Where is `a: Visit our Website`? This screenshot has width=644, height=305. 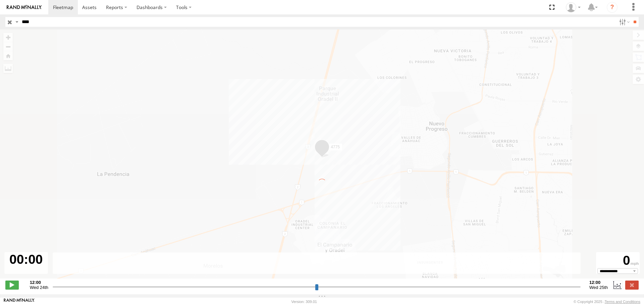 a: Visit our Website is located at coordinates (19, 302).